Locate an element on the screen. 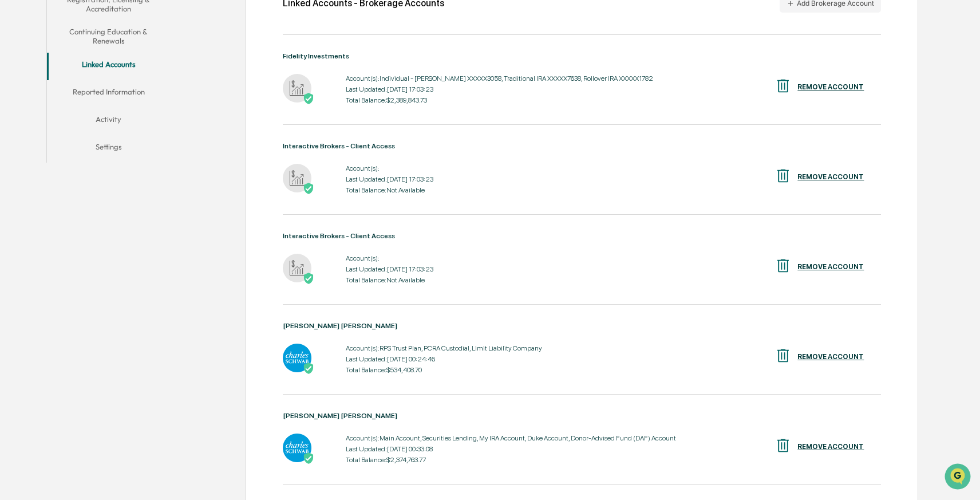 The width and height of the screenshot is (980, 500). div: Account(s): RPS Trust Plan, PCRA Custodial, Limit Liability Company is located at coordinates (444, 348).